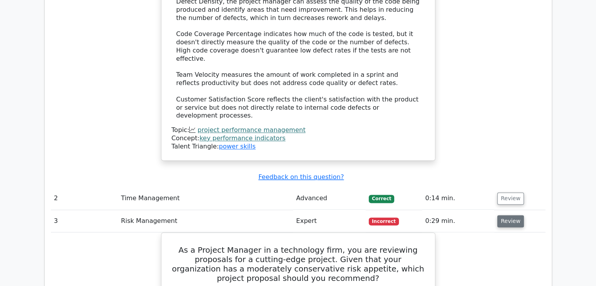 The height and width of the screenshot is (286, 596). What do you see at coordinates (458, 221) in the screenshot?
I see `td: 0:29 min.` at bounding box center [458, 221].